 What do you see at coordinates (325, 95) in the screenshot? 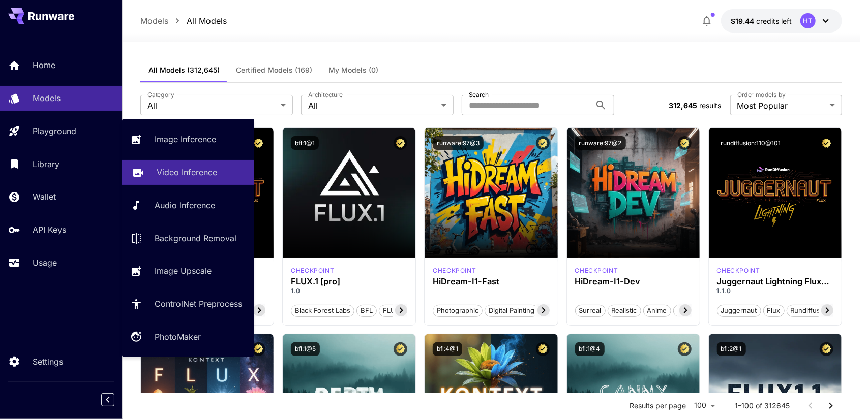
I see `label: Architecture` at bounding box center [325, 95].